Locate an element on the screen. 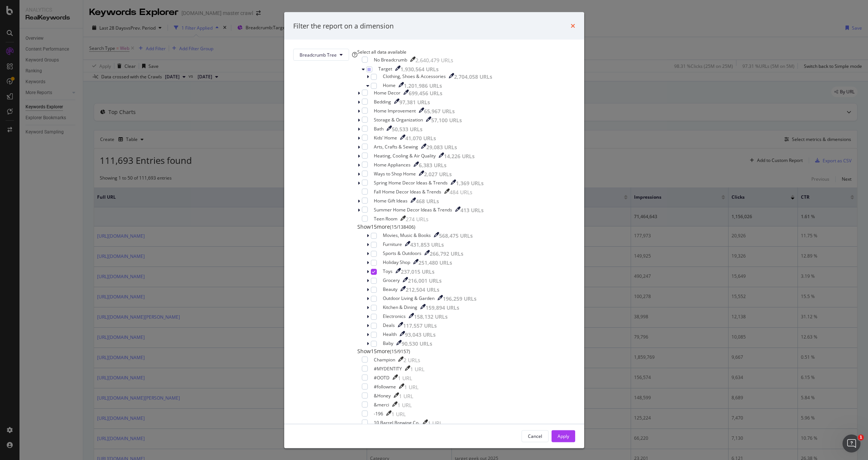 This screenshot has width=868, height=460. div: 251,480 URLs is located at coordinates (435, 263).